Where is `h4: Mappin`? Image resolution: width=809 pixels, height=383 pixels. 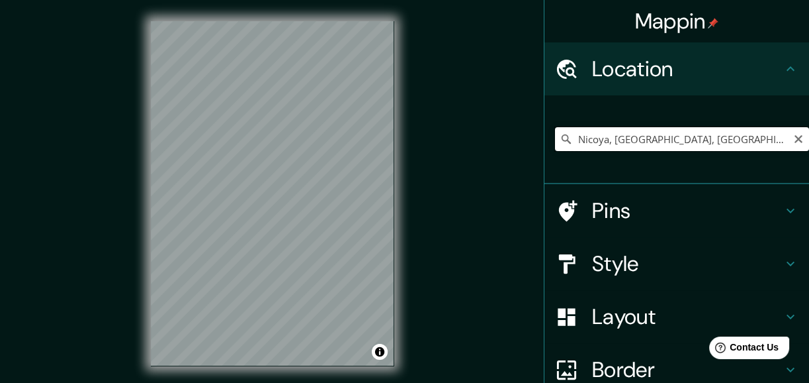
h4: Mappin is located at coordinates (677, 21).